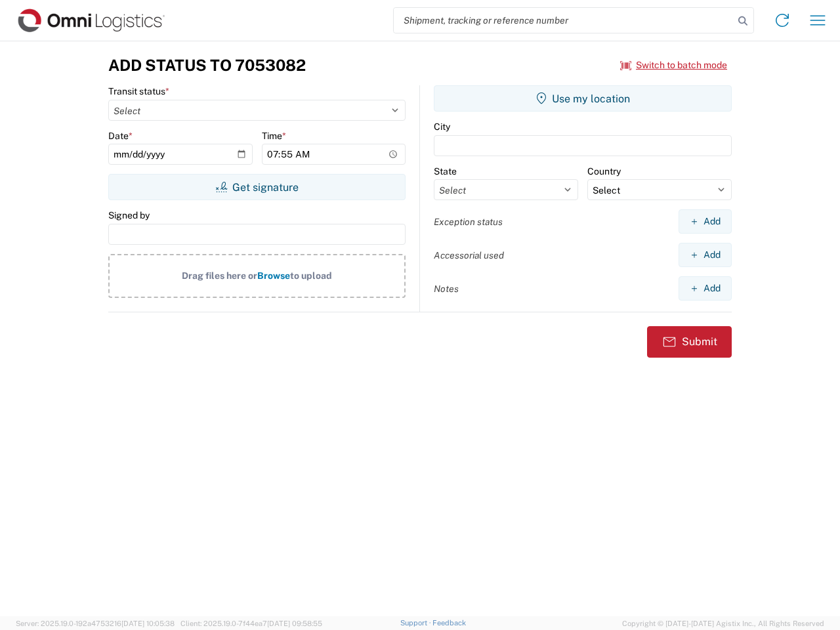 The image size is (840, 630). Describe the element at coordinates (138, 91) in the screenshot. I see `label: Transit status` at that location.